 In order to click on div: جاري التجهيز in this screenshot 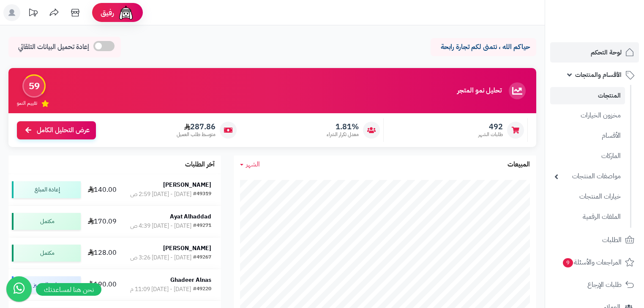, I will do `click(46, 285)`.